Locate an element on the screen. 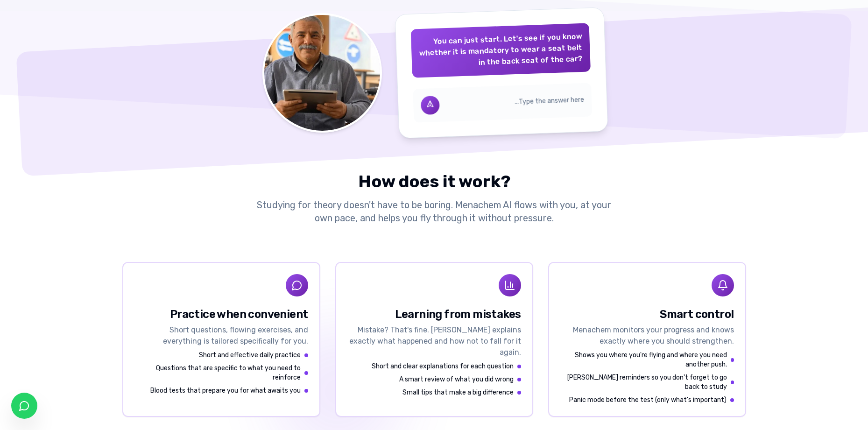 This screenshot has width=868, height=430. input: Type the answer here... is located at coordinates (514, 103).